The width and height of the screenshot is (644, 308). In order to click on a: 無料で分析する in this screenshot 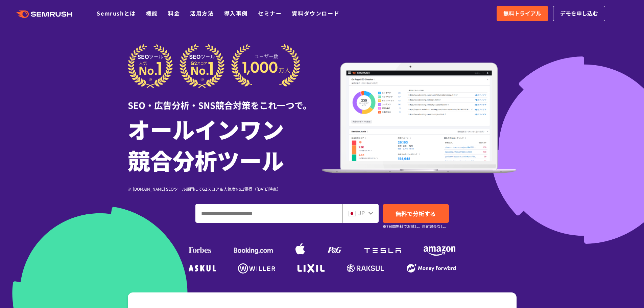, I will do `click(416, 214)`.